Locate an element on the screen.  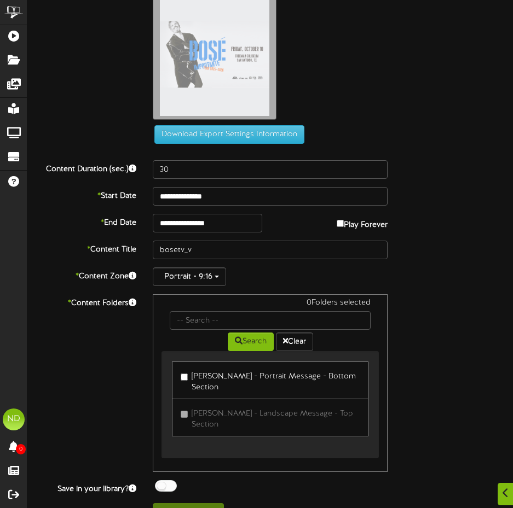
input: -- Search -- is located at coordinates (270, 321).